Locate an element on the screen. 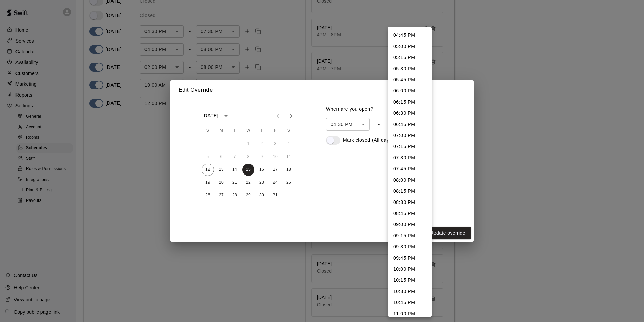 This screenshot has height=322, width=644. li: 05:15 PM is located at coordinates (410, 58).